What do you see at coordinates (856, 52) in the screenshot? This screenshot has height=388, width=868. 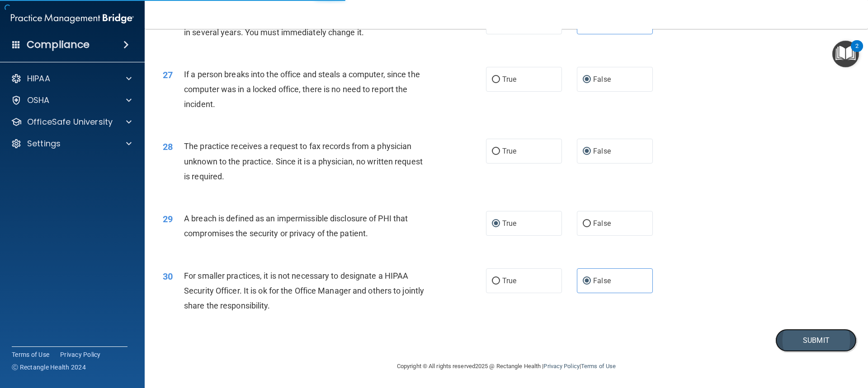 I see `div: 2` at bounding box center [856, 52].